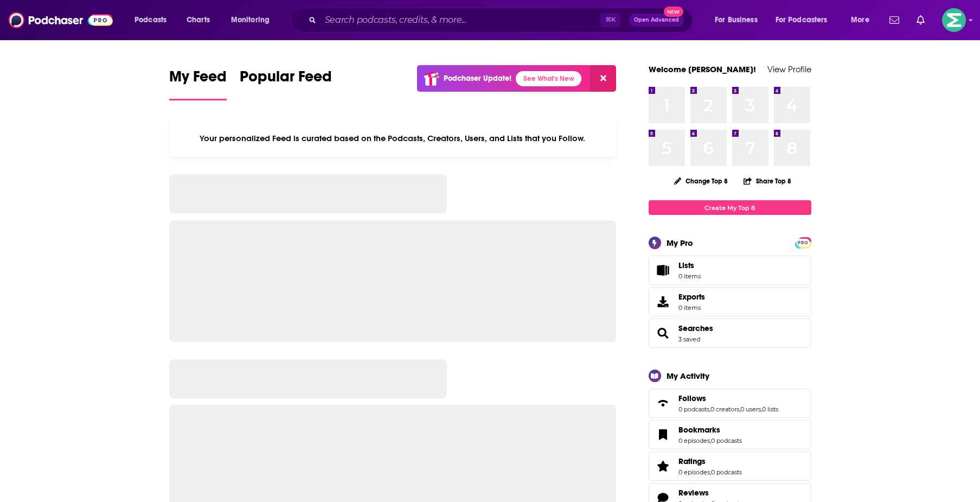 The height and width of the screenshot is (502, 980). Describe the element at coordinates (61, 20) in the screenshot. I see `a: Podchaser - Follow, Share and Rate Podcasts` at that location.